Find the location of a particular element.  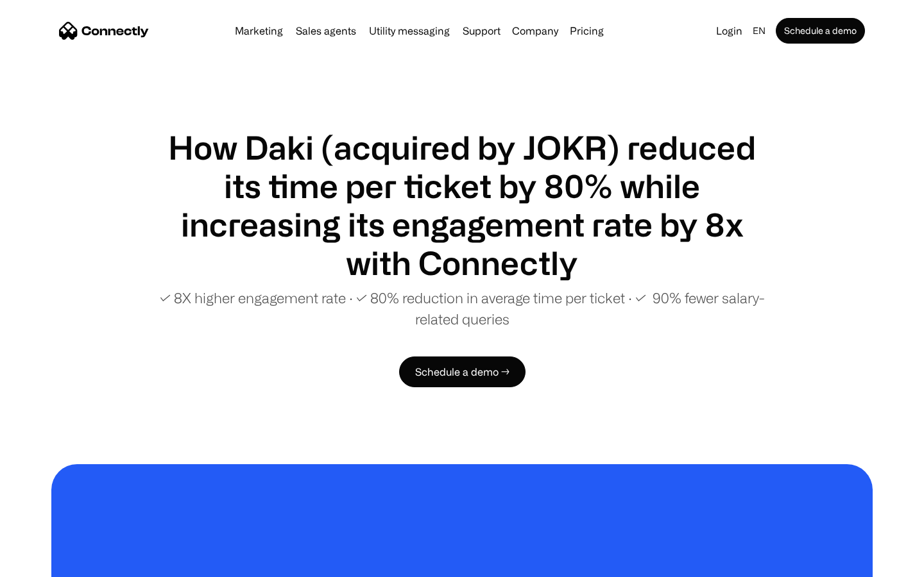

h1: How Daki (acquired by JOKR) reduced its time per ticket by 80% while increasing its engagement ra... is located at coordinates (462, 205).